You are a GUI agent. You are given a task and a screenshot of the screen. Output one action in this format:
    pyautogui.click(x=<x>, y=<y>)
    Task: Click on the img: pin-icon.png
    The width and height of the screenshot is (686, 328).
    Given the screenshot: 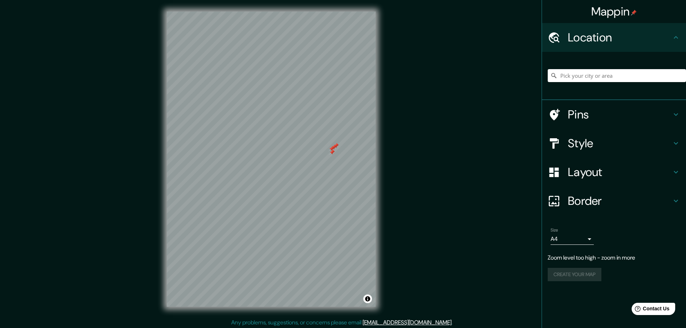 What is the action you would take?
    pyautogui.click(x=634, y=13)
    